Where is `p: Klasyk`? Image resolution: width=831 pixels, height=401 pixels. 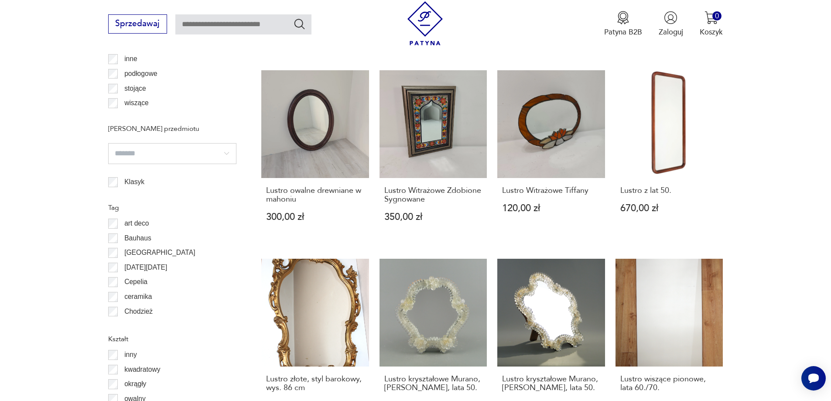 p: Klasyk is located at coordinates (134, 182).